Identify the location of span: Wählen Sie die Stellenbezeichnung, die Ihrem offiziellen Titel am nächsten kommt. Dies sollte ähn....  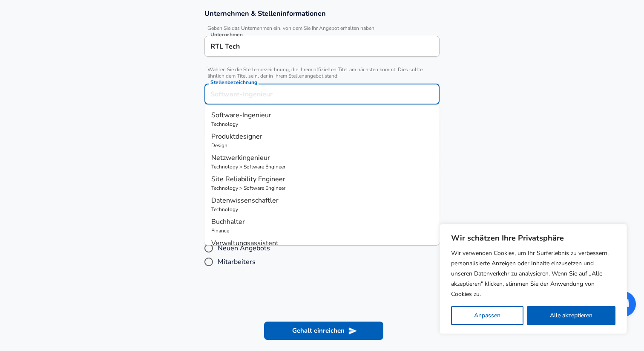
(322, 73).